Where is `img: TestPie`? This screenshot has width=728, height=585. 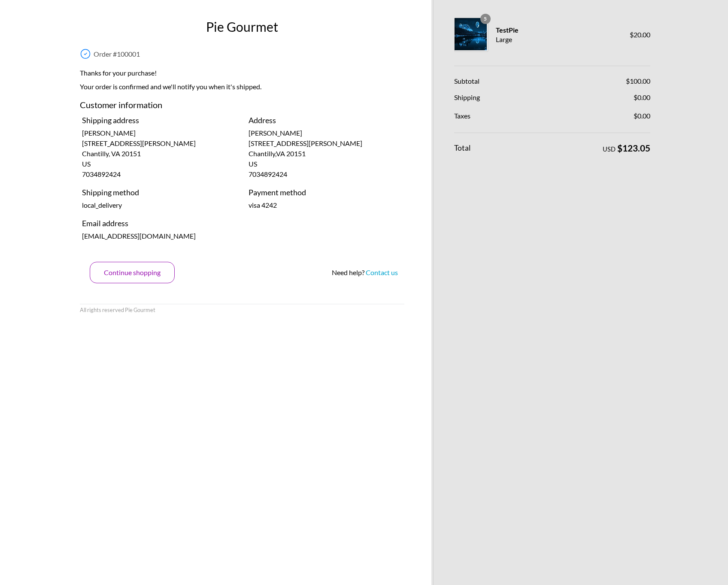 img: TestPie is located at coordinates (471, 34).